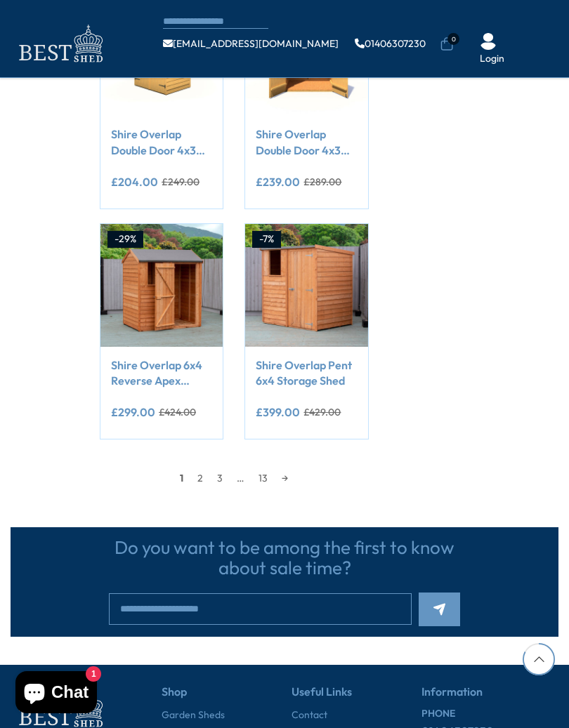  Describe the element at coordinates (134, 182) in the screenshot. I see `ins: £204.00` at that location.